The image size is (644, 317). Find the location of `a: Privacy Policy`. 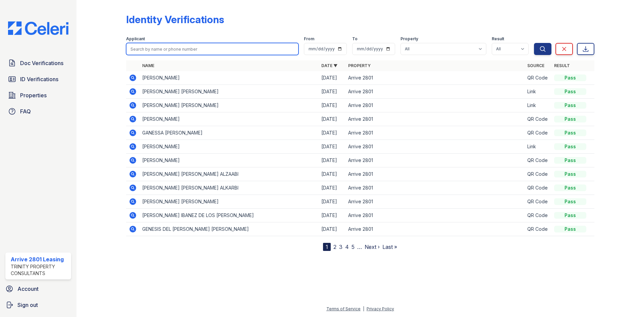

a: Privacy Policy is located at coordinates (380, 308).